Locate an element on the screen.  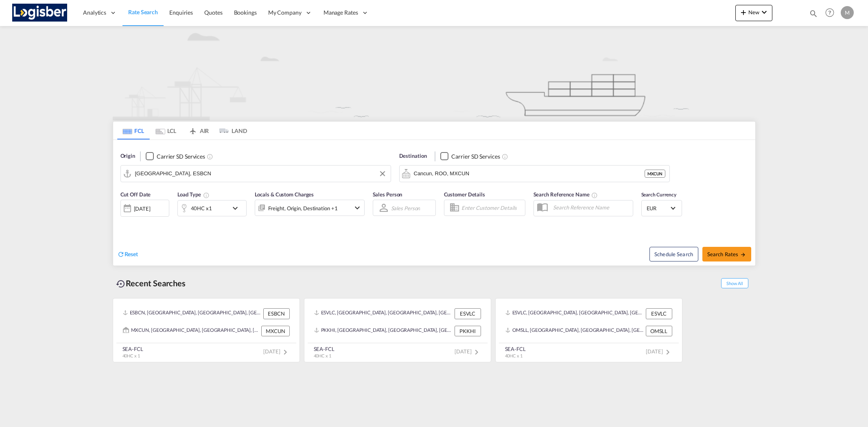
md-tab-item: LCL is located at coordinates (166, 131).